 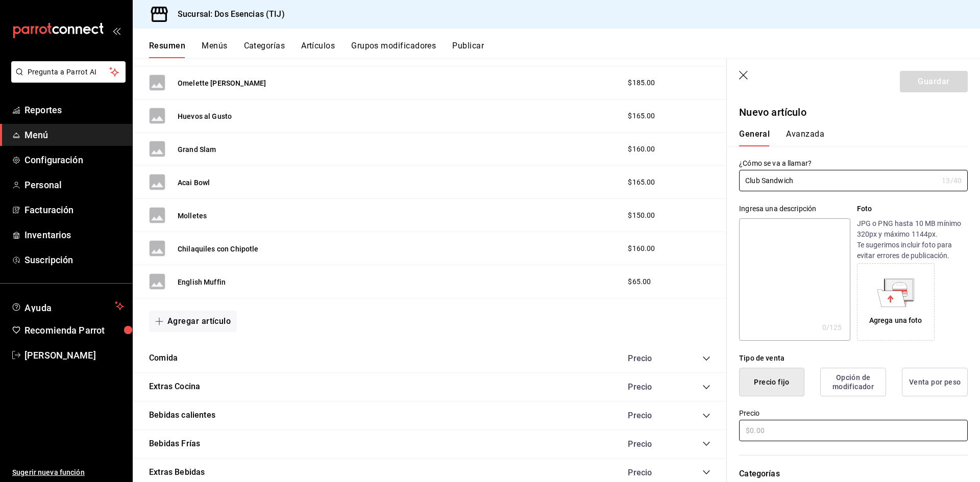 I want to click on span: Reportes, so click(x=74, y=110).